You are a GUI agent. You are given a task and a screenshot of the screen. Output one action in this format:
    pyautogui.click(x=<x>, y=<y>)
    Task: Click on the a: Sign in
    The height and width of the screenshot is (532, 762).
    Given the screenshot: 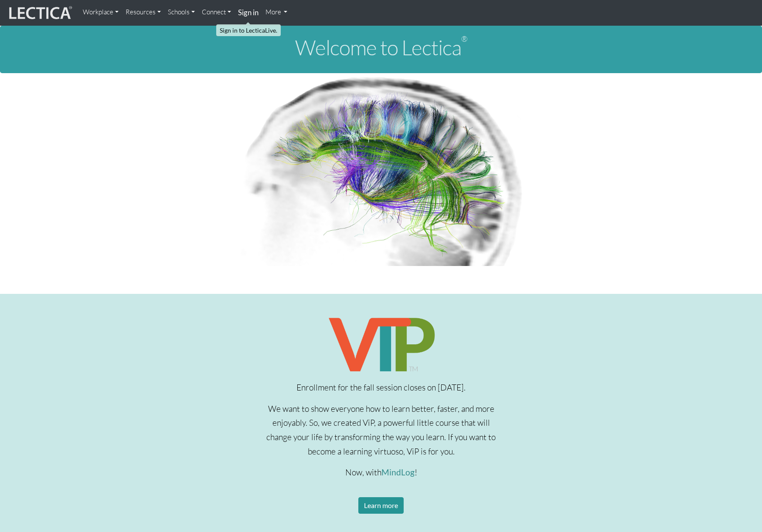 What is the action you would take?
    pyautogui.click(x=248, y=13)
    